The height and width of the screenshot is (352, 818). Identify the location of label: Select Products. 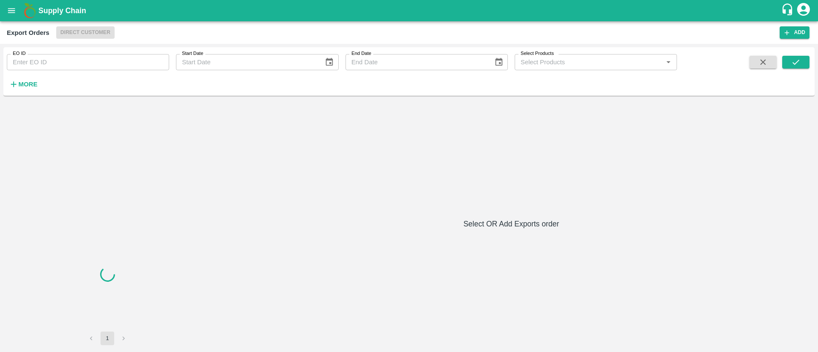
(537, 54).